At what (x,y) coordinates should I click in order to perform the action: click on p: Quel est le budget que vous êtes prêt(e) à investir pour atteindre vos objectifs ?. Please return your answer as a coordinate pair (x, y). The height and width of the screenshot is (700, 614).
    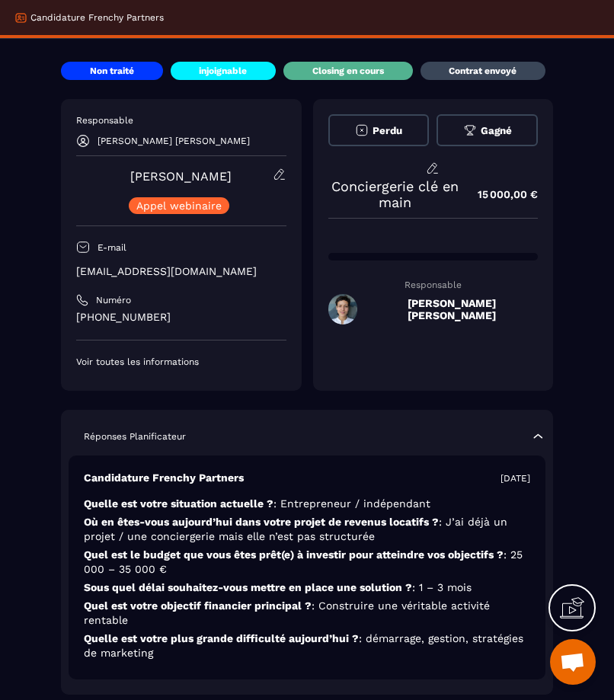
    Looking at the image, I should click on (307, 563).